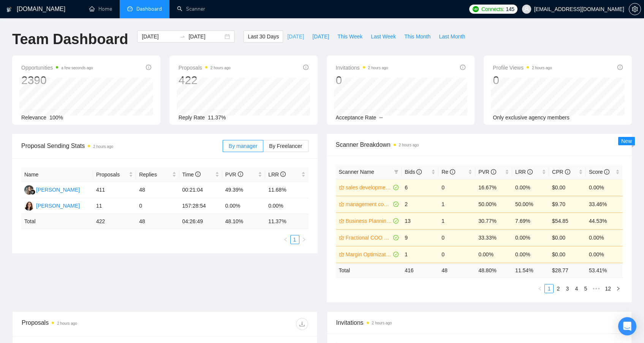 The height and width of the screenshot is (343, 644). Describe the element at coordinates (420, 221) in the screenshot. I see `td: 13` at that location.